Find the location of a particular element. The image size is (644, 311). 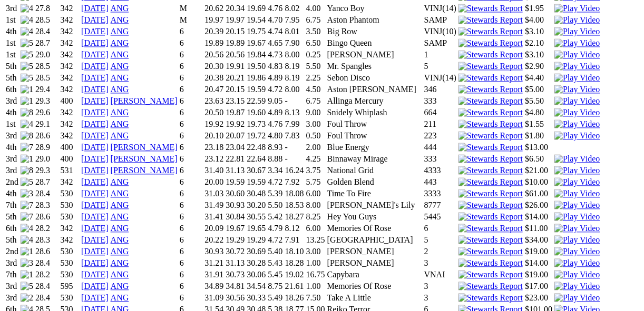

td: $1.95 is located at coordinates (538, 9).